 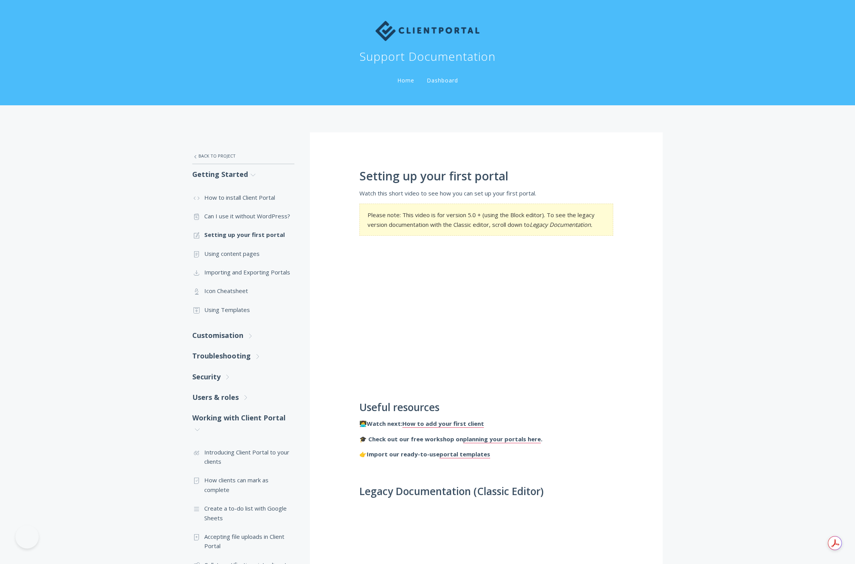 I want to click on strong: Watch next:, so click(x=425, y=423).